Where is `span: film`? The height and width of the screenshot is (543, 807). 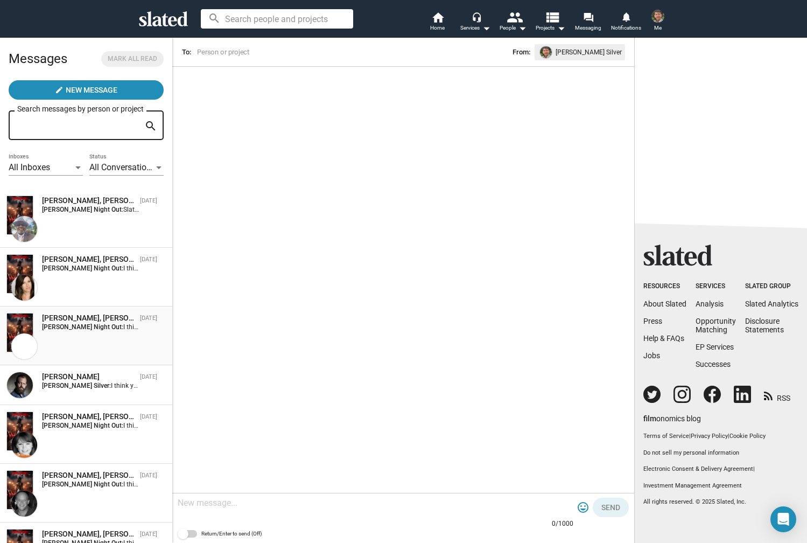
span: film is located at coordinates (650, 418).